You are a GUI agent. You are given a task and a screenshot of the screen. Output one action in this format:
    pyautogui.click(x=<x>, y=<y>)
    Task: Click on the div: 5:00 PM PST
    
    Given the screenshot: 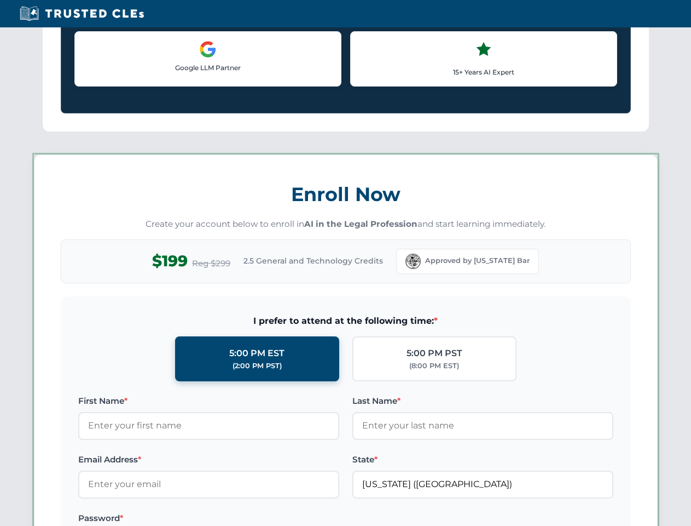 What is the action you would take?
    pyautogui.click(x=435, y=353)
    